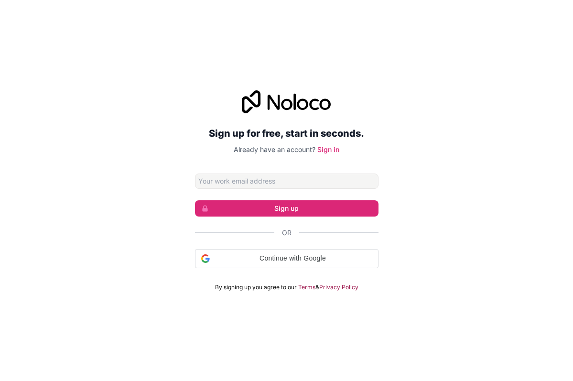 This screenshot has width=573, height=381. Describe the element at coordinates (287, 258) in the screenshot. I see `div: Continue with Google` at that location.